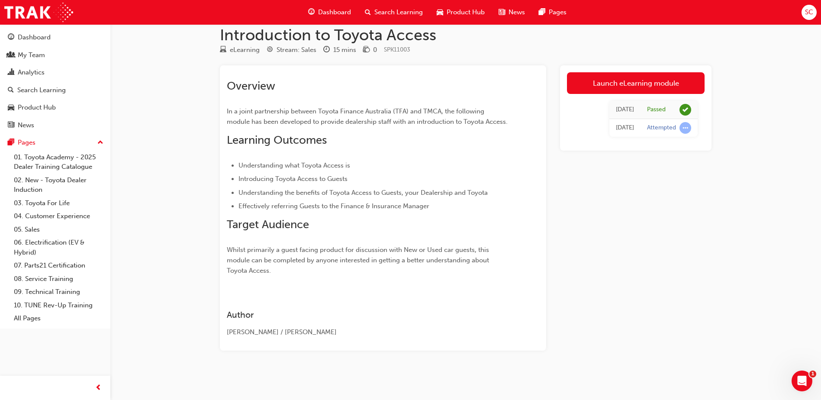 The width and height of the screenshot is (821, 400). I want to click on span: Target Audience, so click(268, 224).